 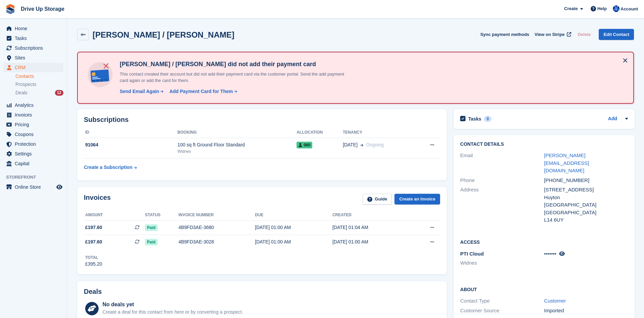 What do you see at coordinates (237, 151) in the screenshot?
I see `div: Widnes` at bounding box center [237, 151].